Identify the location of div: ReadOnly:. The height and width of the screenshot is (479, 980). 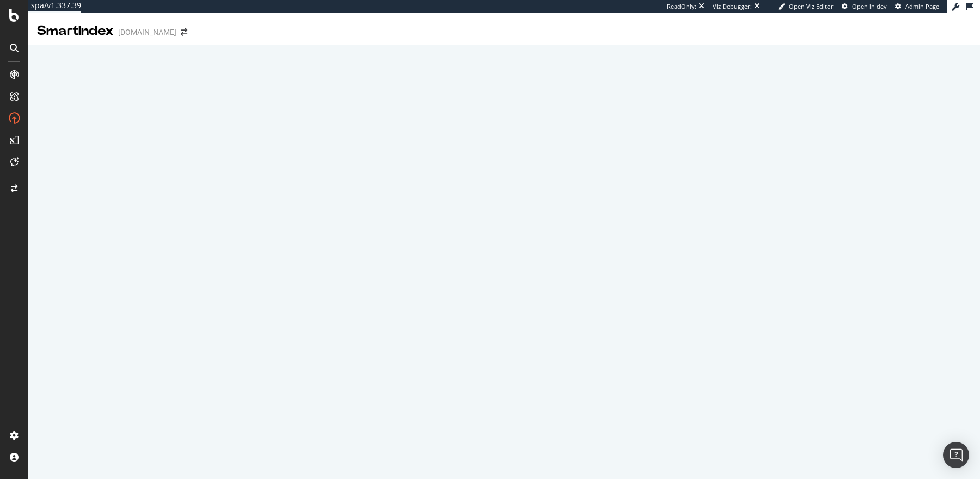
(682, 6).